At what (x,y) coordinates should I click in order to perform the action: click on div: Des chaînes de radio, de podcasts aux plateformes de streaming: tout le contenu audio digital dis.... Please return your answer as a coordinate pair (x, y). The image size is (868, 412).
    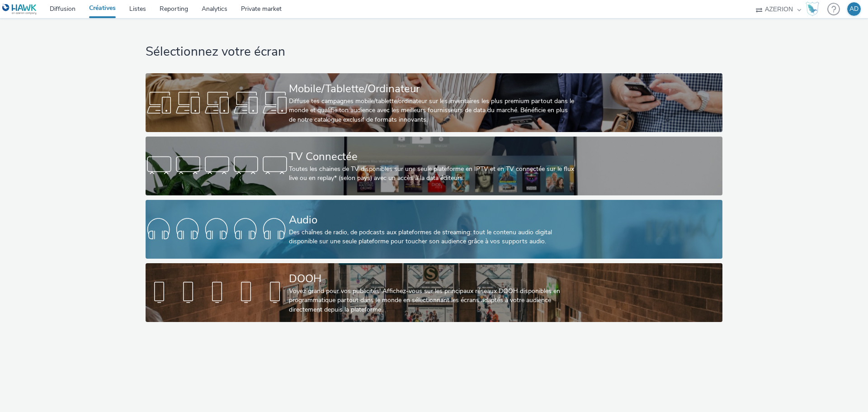
    Looking at the image, I should click on (432, 237).